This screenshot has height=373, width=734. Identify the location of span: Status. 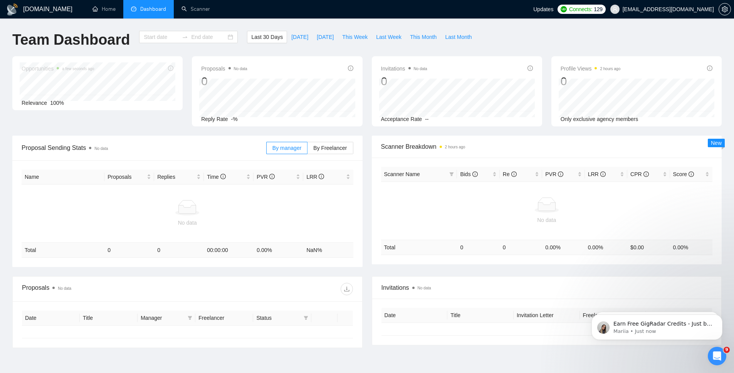
(278, 318).